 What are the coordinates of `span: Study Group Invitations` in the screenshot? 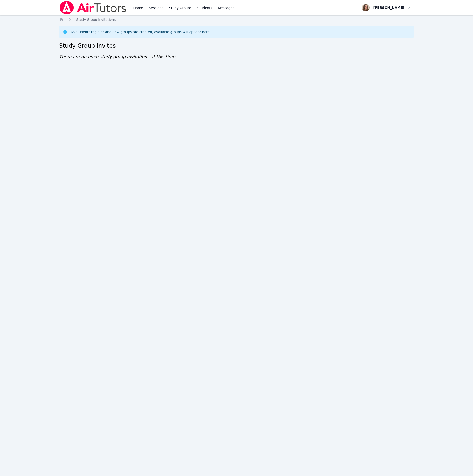 It's located at (96, 20).